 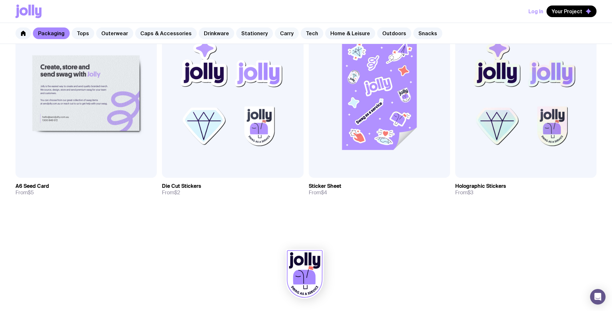 What do you see at coordinates (481, 186) in the screenshot?
I see `h3: Holographic Stickers` at bounding box center [481, 186].